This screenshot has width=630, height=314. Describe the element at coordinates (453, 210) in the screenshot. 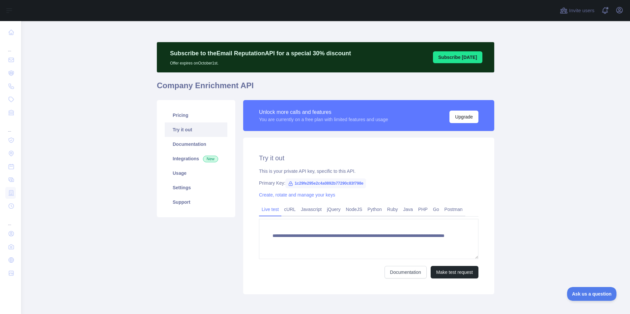

I see `a: Postman` at that location.